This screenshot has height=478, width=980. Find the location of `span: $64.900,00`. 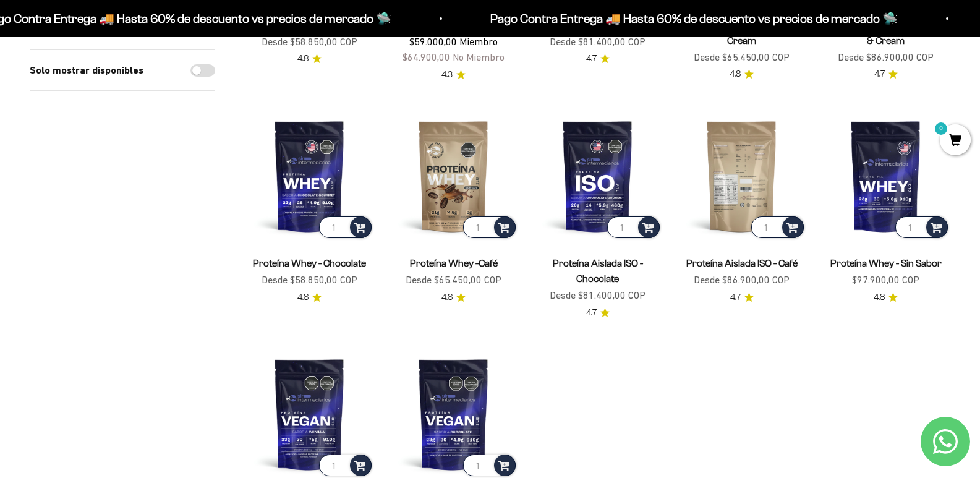

span: $64.900,00 is located at coordinates (426, 57).